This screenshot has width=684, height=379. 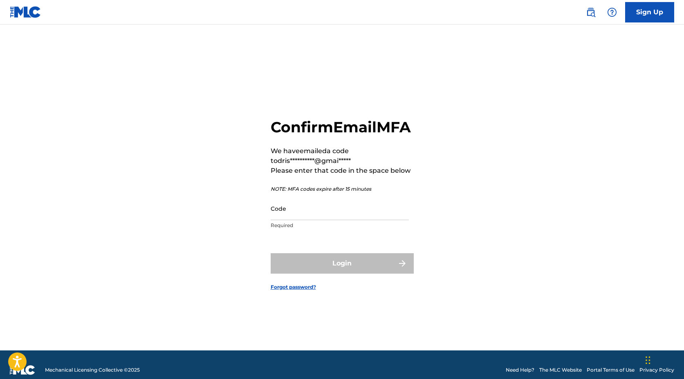 What do you see at coordinates (25, 12) in the screenshot?
I see `img: MLC Logo` at bounding box center [25, 12].